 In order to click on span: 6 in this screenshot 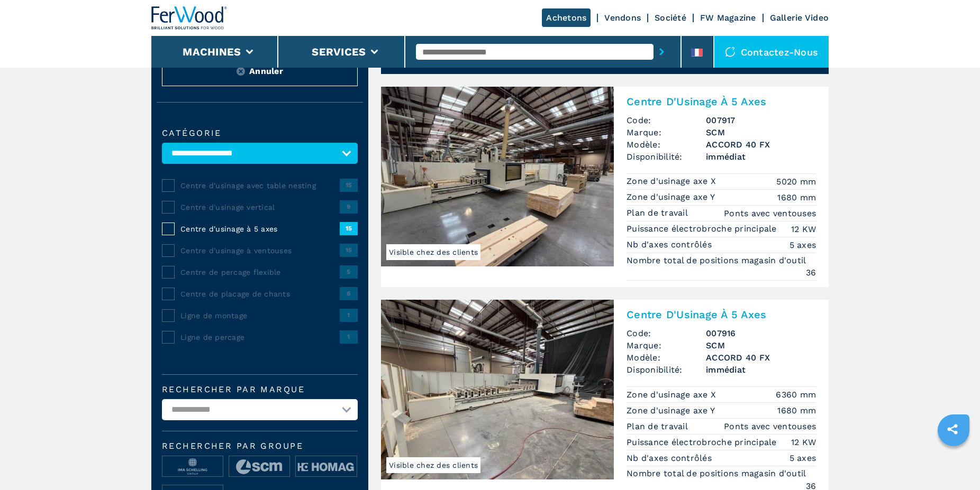, I will do `click(349, 293)`.